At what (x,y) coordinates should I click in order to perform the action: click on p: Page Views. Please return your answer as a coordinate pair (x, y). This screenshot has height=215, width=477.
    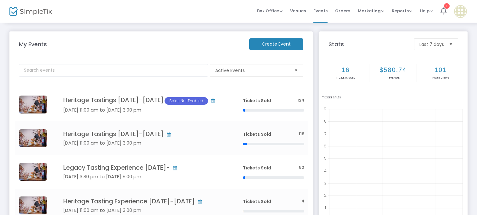
    Looking at the image, I should click on (440, 78).